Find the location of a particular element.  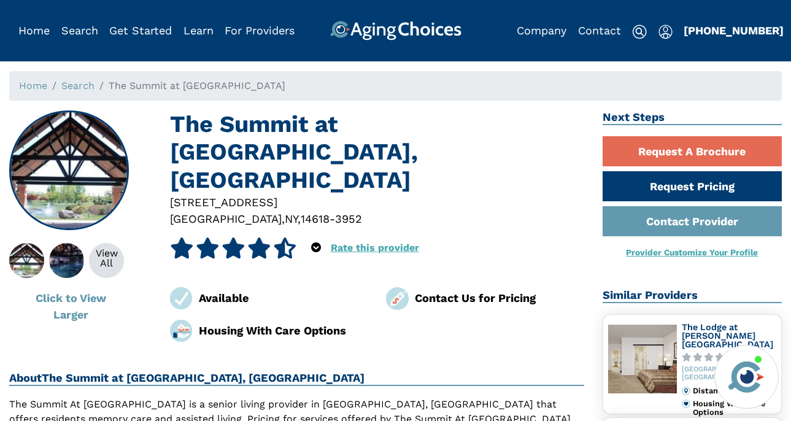

a: Provider Customize Your Profile is located at coordinates (692, 252).